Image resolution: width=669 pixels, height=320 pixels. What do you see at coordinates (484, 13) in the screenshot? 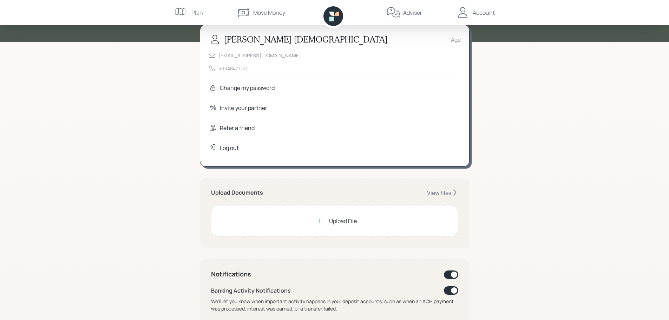
I see `div: Account` at bounding box center [484, 13].